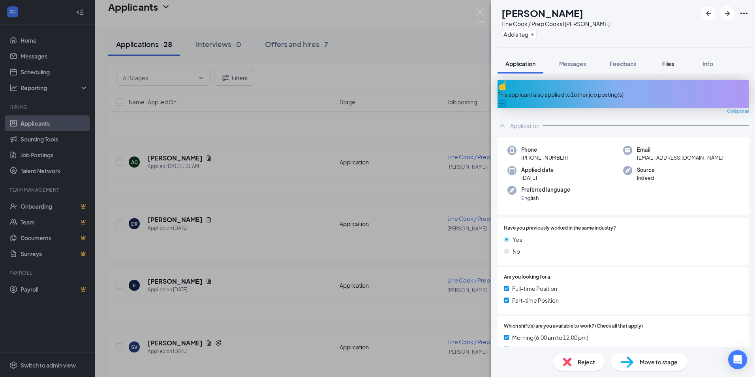 The height and width of the screenshot is (377, 755). What do you see at coordinates (709, 13) in the screenshot?
I see `button: ArrowLeftNew` at bounding box center [709, 13].